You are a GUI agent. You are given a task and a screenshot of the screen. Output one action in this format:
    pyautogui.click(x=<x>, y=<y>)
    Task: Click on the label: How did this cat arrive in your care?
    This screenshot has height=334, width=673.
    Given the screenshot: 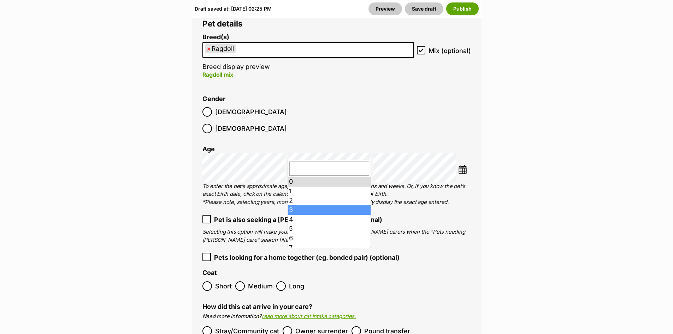 What is the action you would take?
    pyautogui.click(x=257, y=306)
    